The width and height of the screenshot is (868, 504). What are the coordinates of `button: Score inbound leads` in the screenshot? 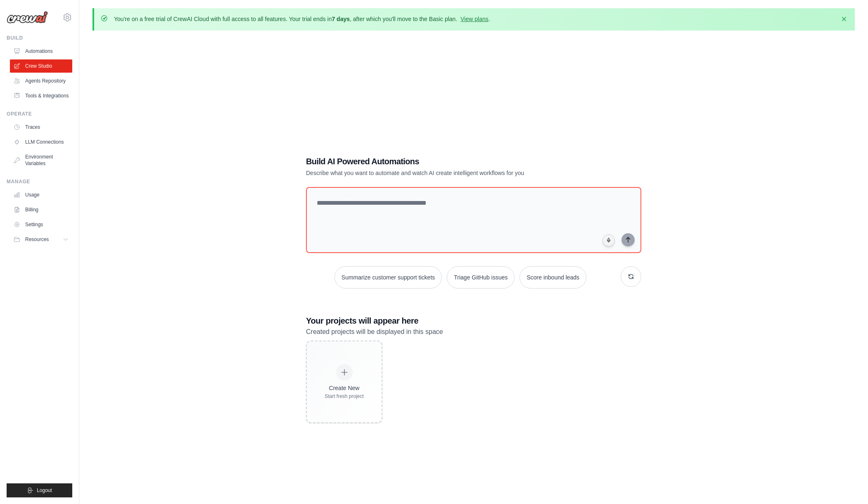 It's located at (553, 278).